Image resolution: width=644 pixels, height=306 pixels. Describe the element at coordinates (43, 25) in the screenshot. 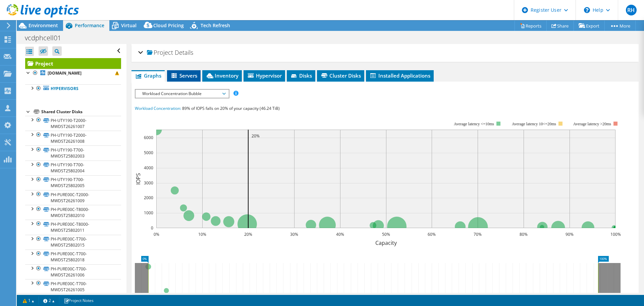

I see `span: Environment` at that location.